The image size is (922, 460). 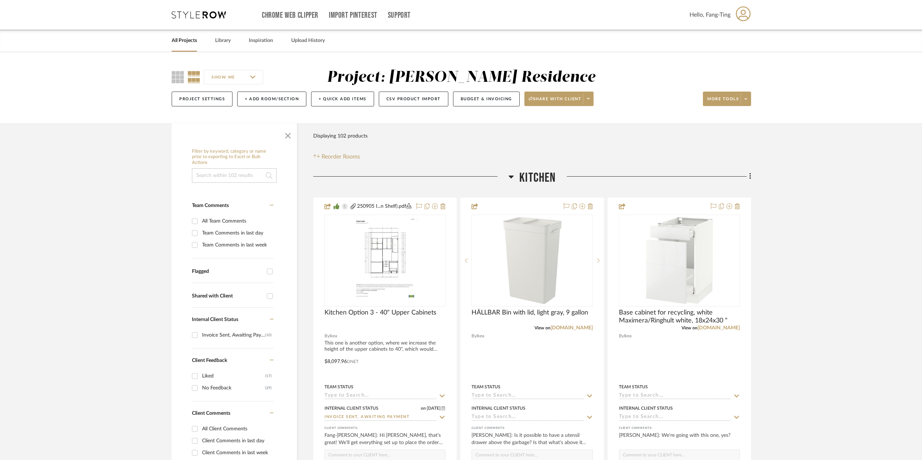 What do you see at coordinates (380, 313) in the screenshot?
I see `span: Kitchen Option 3 - 40" Upper Cabinets` at bounding box center [380, 313].